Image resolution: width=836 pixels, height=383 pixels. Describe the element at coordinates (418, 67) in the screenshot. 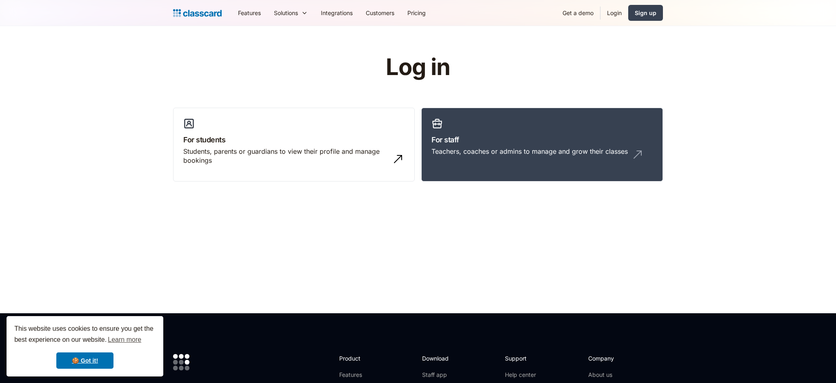

I see `h1: Log in` at that location.